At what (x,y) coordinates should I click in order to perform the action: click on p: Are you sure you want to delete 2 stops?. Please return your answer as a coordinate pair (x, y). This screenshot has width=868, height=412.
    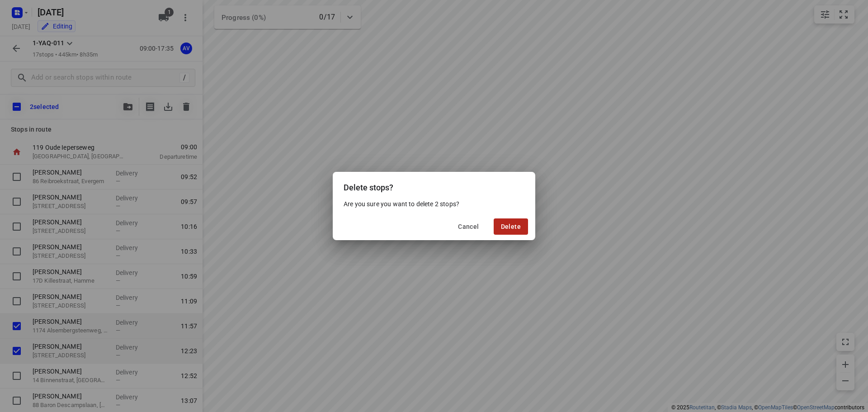
    Looking at the image, I should click on (434, 204).